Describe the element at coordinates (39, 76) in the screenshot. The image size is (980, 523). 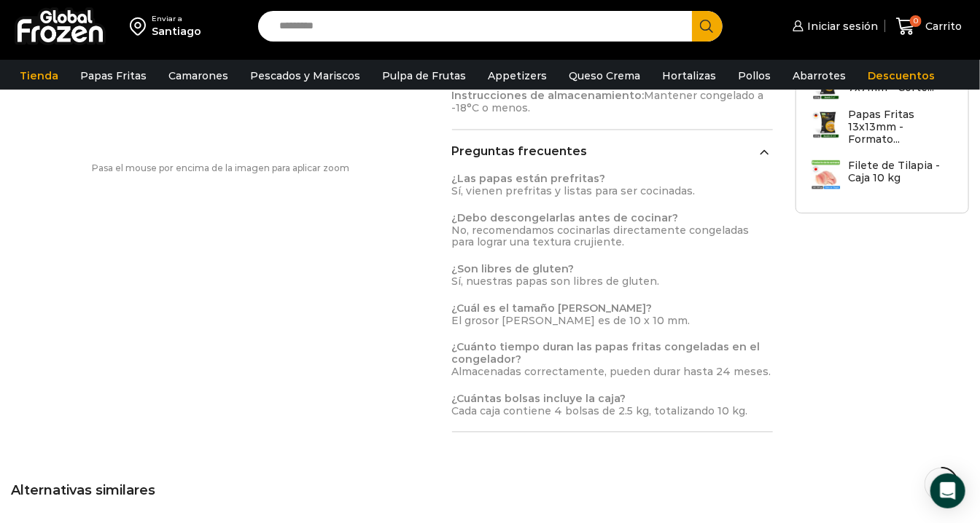
I see `a: Tienda` at that location.